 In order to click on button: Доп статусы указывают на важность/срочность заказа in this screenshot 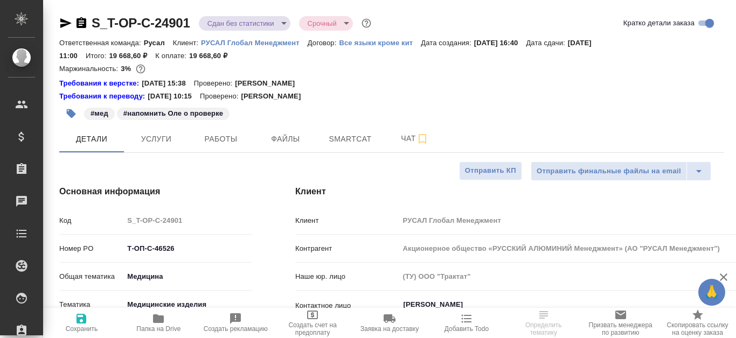, I will do `click(366, 23)`.